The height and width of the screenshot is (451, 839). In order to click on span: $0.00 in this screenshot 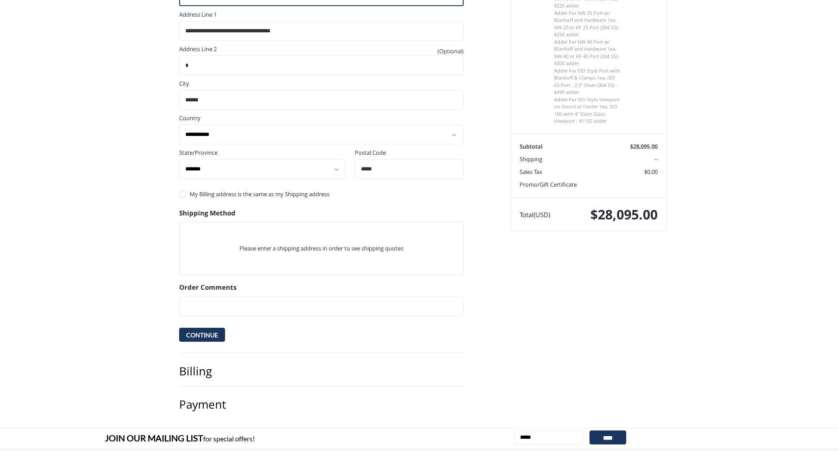, I will do `click(650, 172)`.